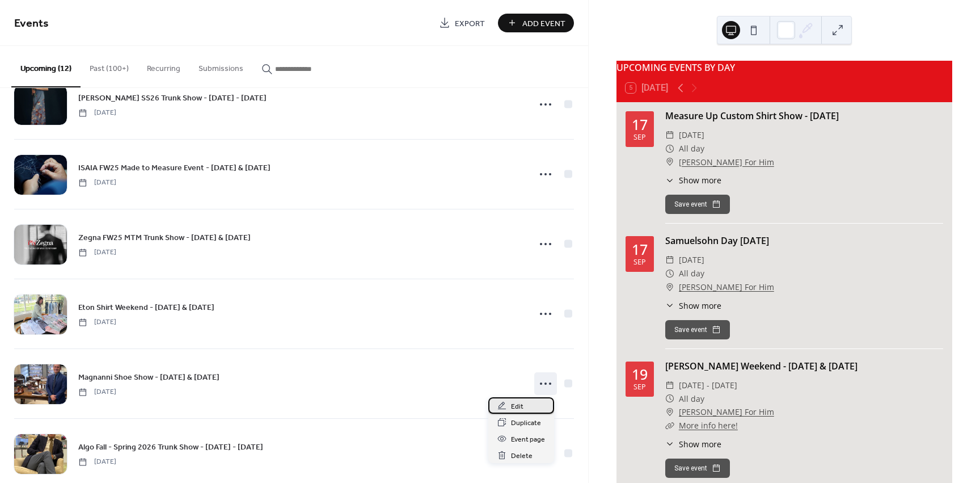 Image resolution: width=980 pixels, height=483 pixels. Describe the element at coordinates (544, 23) in the screenshot. I see `span: Add Event` at that location.